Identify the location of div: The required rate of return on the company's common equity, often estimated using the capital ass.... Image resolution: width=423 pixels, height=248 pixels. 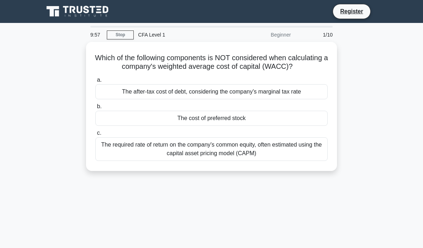
(212, 149).